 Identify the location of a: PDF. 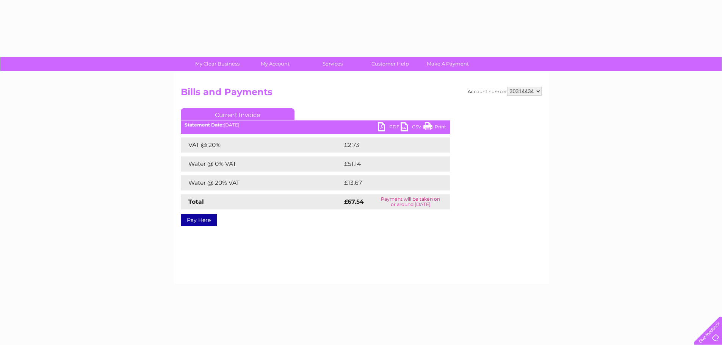
(389, 128).